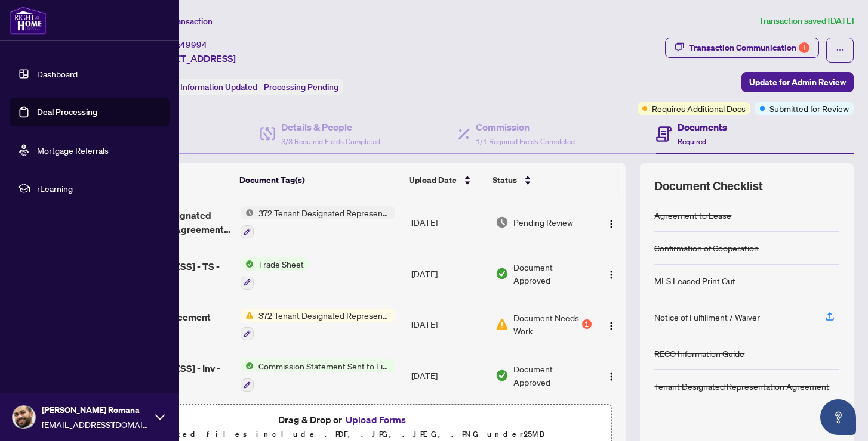  What do you see at coordinates (708, 186) in the screenshot?
I see `span: Document Checklist` at bounding box center [708, 186].